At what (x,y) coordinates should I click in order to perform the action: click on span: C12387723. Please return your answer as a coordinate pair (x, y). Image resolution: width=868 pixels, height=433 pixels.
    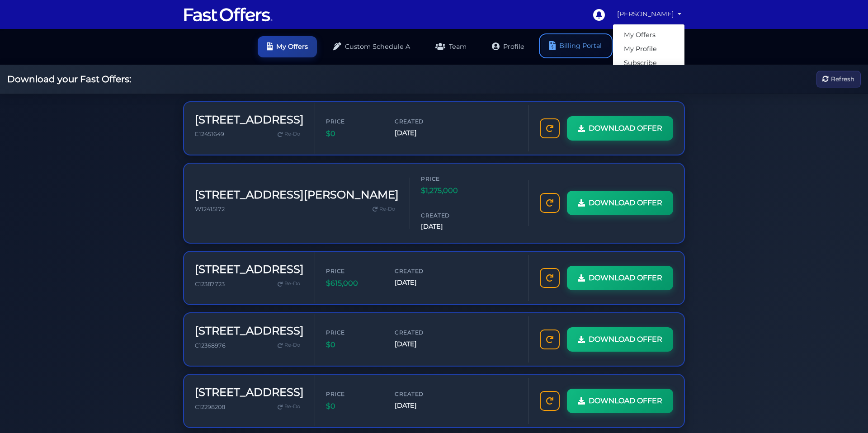
    Looking at the image, I should click on (210, 284).